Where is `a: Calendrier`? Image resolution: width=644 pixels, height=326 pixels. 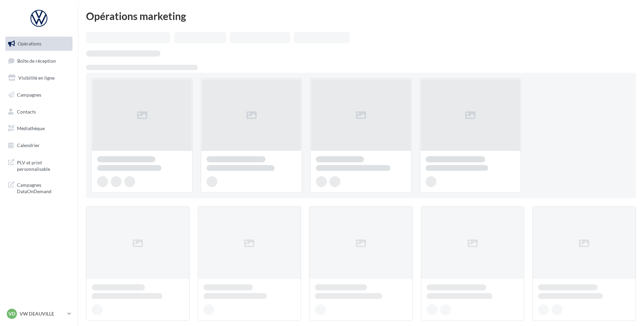
a: Calendrier is located at coordinates (39, 146).